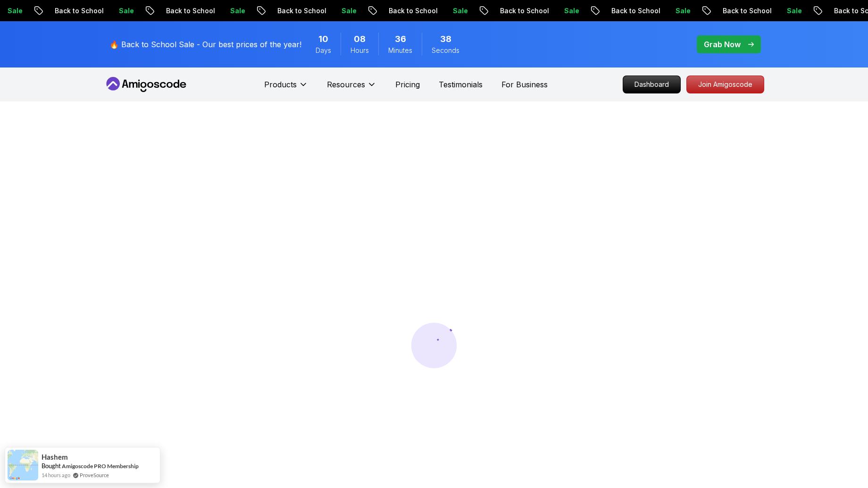 Image resolution: width=868 pixels, height=488 pixels. Describe the element at coordinates (461, 84) in the screenshot. I see `p: Testimonials` at that location.